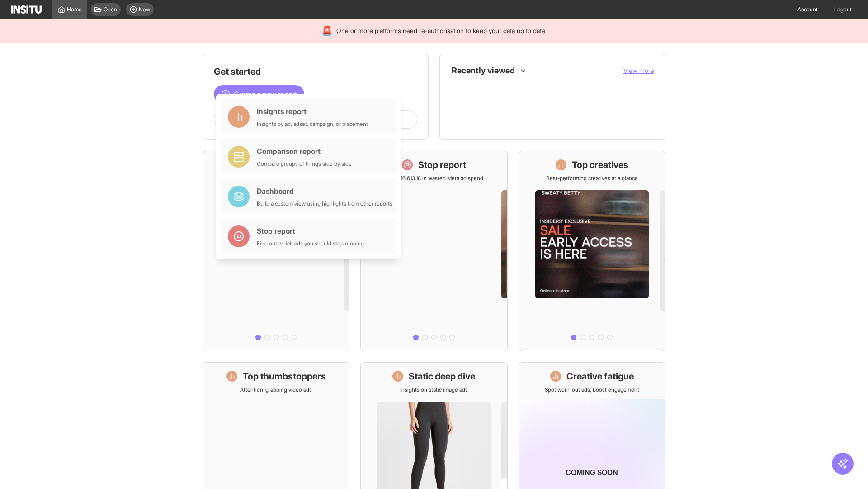 This screenshot has height=489, width=868. I want to click on h1: Static deep dive, so click(441, 376).